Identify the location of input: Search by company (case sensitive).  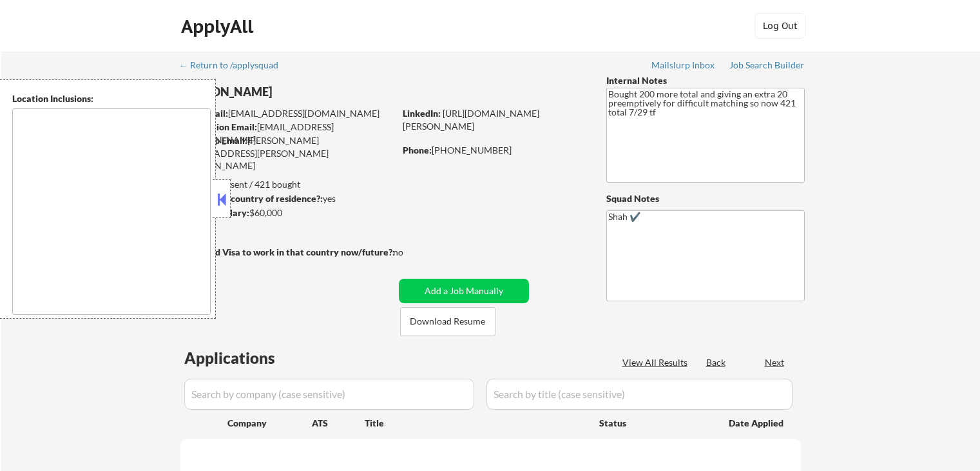
(329, 394).